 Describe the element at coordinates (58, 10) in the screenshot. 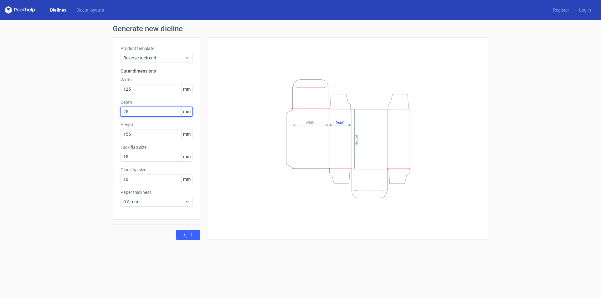

I see `a: Dielines` at that location.